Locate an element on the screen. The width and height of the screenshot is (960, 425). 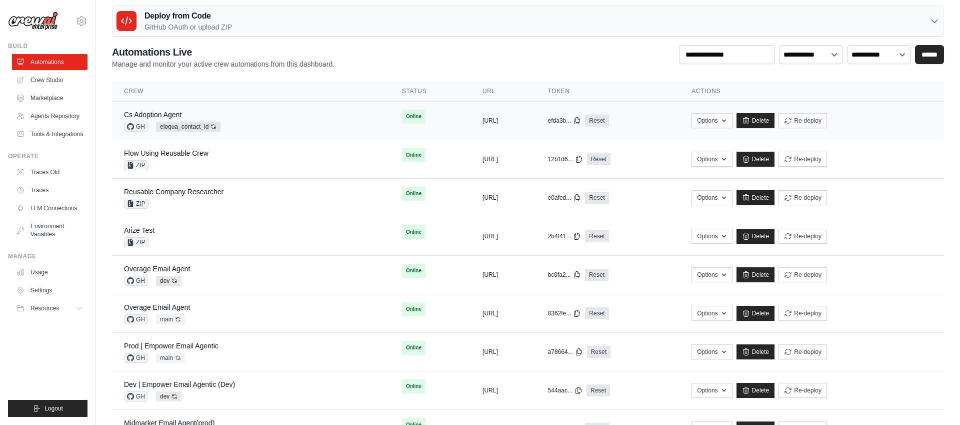
a: Flow Using Reusable Crew is located at coordinates (166, 153).